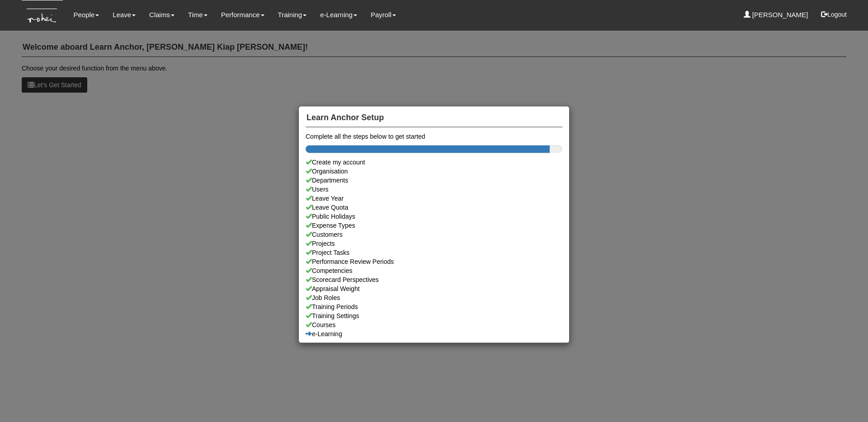 Image resolution: width=868 pixels, height=422 pixels. What do you see at coordinates (434, 288) in the screenshot?
I see `a: Appraisal Weight` at bounding box center [434, 288].